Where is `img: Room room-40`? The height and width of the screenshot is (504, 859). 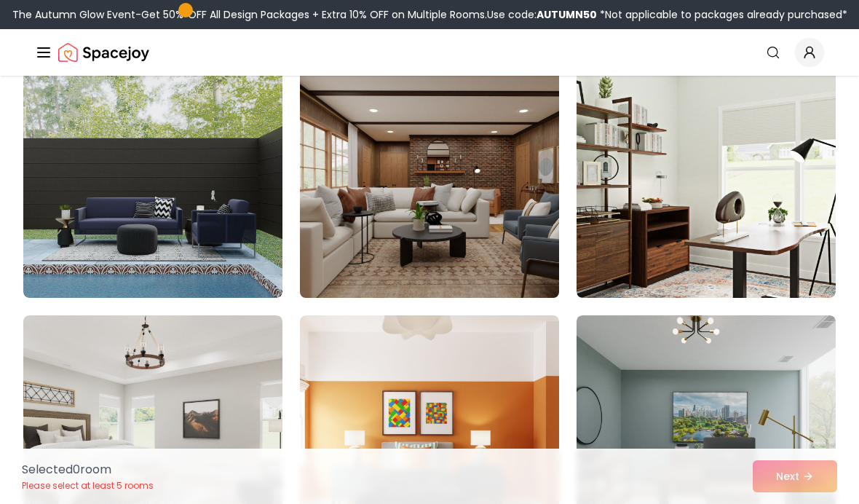 img: Room room-40 is located at coordinates (153, 181).